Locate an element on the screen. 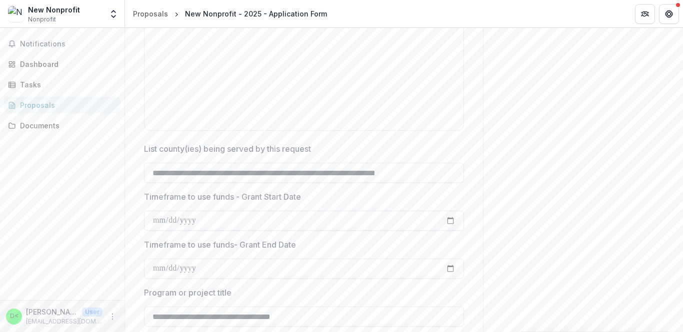  p: User is located at coordinates (92, 312).